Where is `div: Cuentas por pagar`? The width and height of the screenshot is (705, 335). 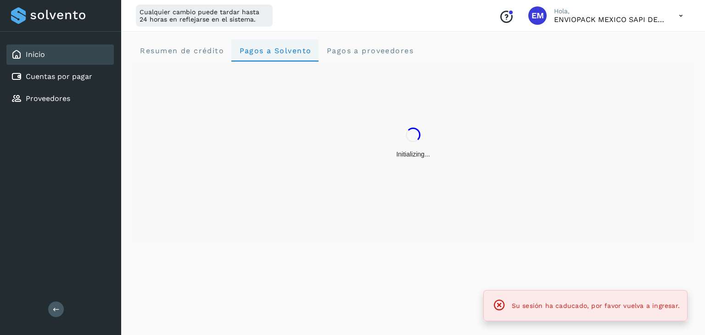
div: Cuentas por pagar is located at coordinates (60, 77).